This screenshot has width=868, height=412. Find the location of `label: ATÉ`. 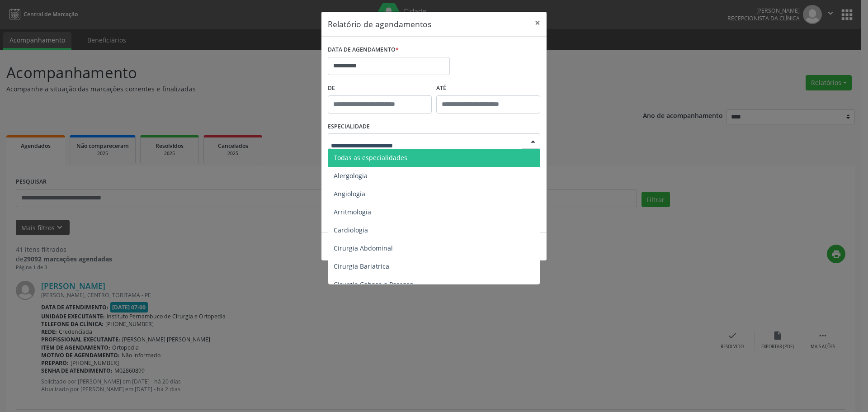

label: ATÉ is located at coordinates (488, 88).